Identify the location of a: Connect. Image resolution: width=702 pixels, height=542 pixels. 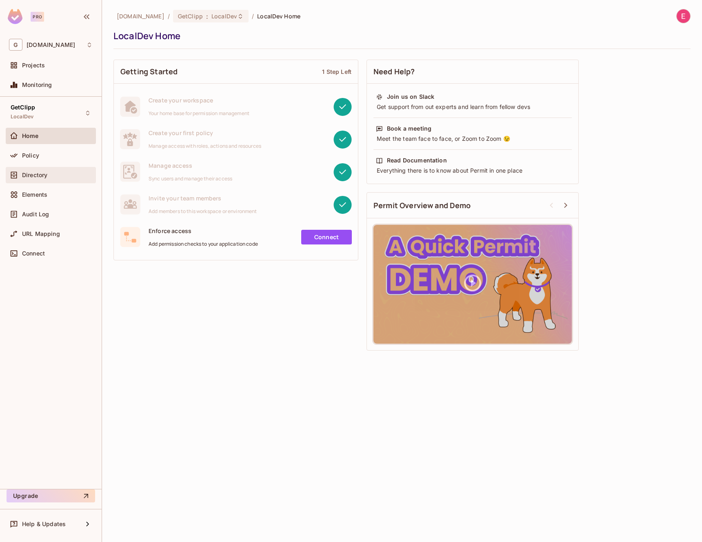
(327, 237).